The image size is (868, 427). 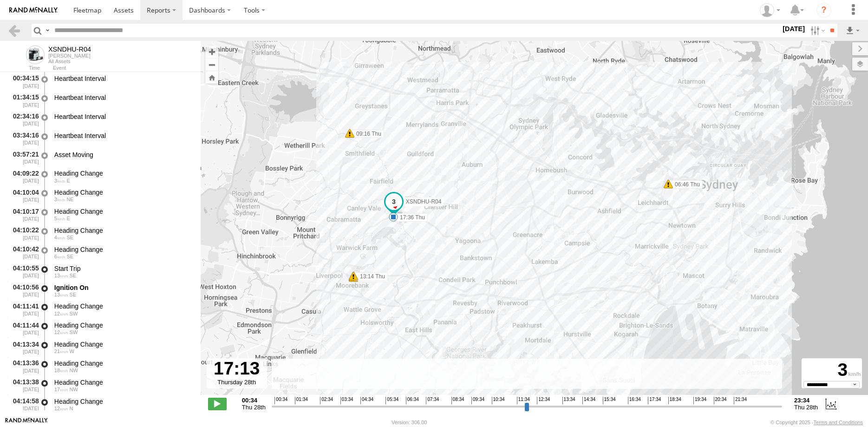 I want to click on label: 13:04 Thu, so click(x=371, y=278).